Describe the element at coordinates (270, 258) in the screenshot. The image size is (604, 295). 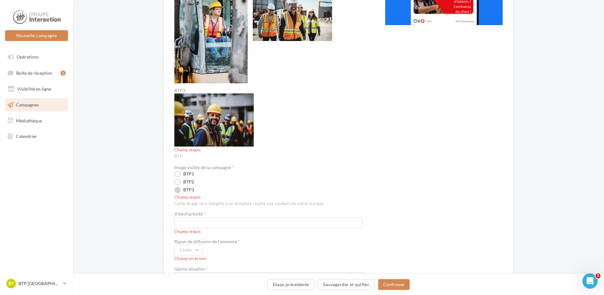
I see `div: Champ en erreur` at that location.